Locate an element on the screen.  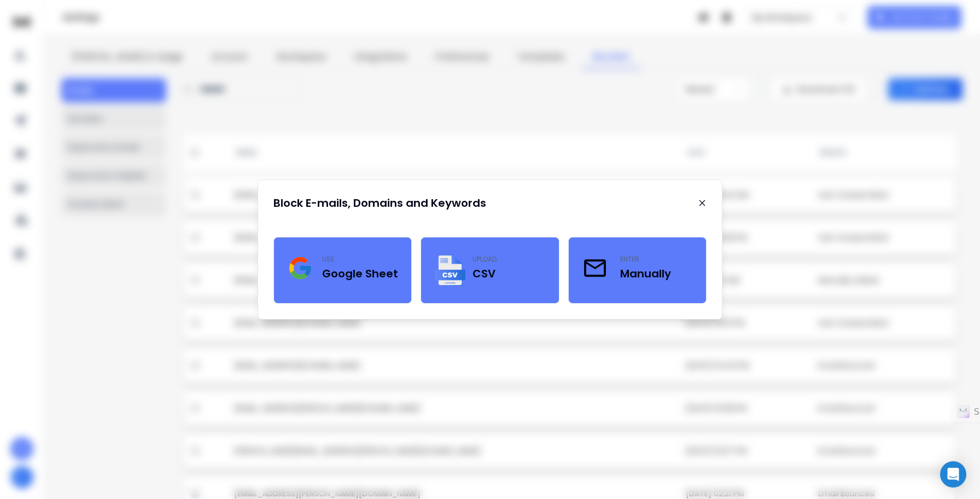
h3: CSV is located at coordinates (485, 274).